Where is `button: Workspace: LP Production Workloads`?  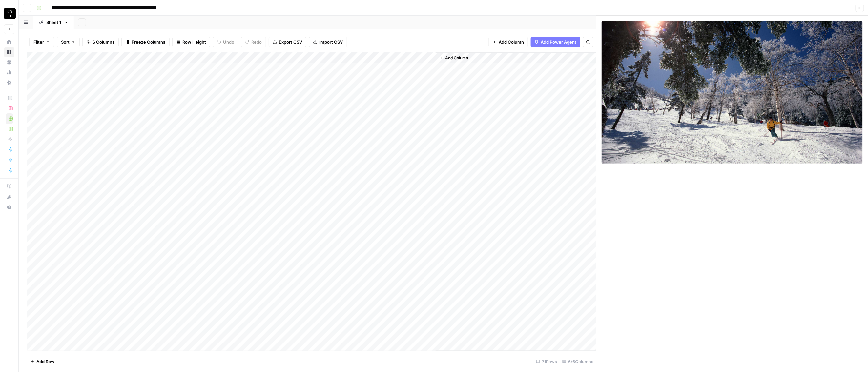 button: Workspace: LP Production Workloads is located at coordinates (9, 13).